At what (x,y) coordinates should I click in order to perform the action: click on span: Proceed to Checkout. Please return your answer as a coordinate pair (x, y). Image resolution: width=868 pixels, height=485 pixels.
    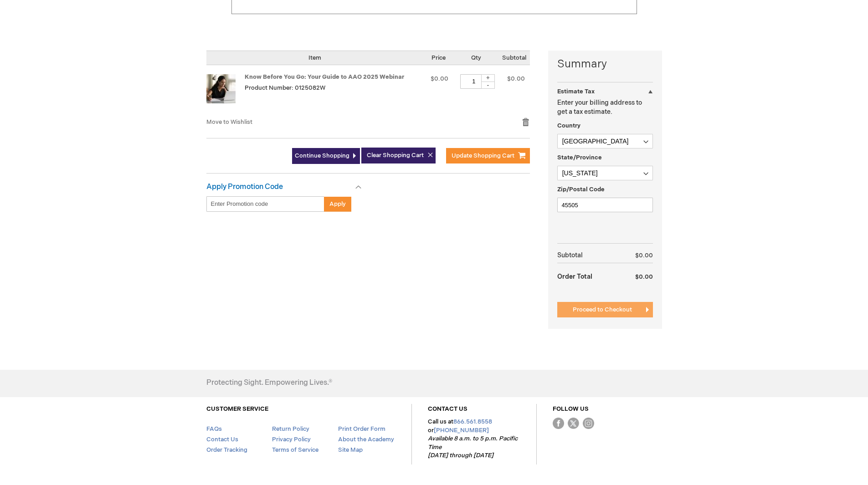
    Looking at the image, I should click on (603, 310).